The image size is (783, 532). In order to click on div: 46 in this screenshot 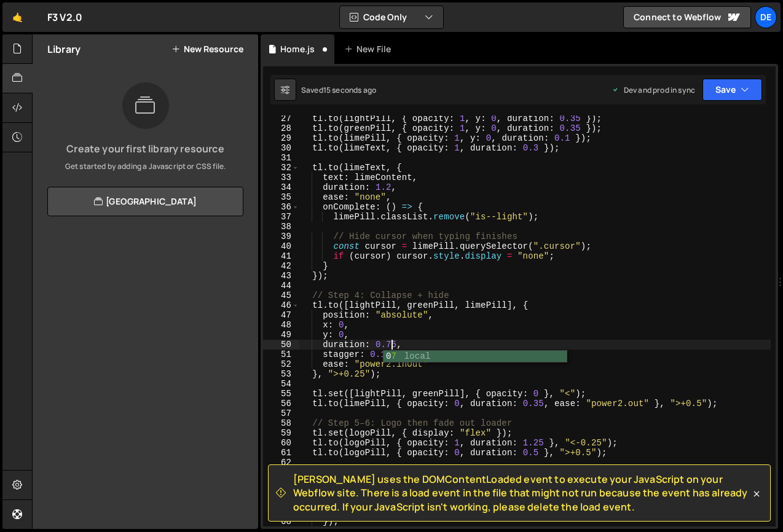, I will do `click(281, 305)`.